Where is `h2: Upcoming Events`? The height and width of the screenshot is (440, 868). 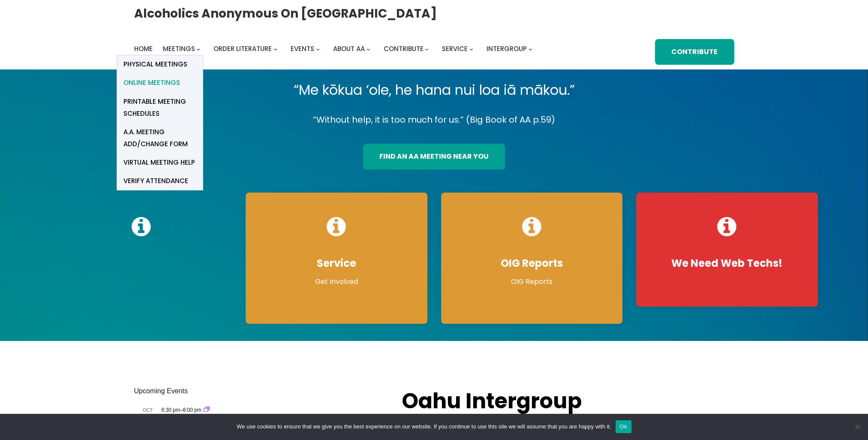 h2: Upcoming Events is located at coordinates (259, 391).